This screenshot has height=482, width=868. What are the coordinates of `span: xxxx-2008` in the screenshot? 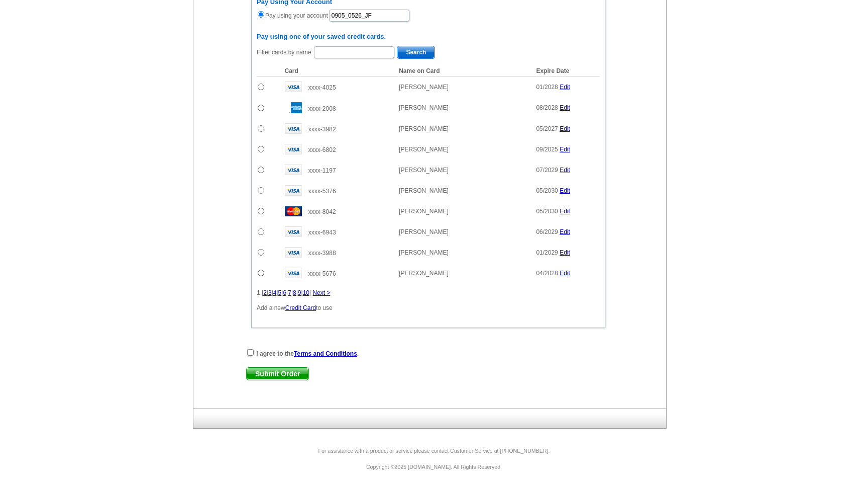 It's located at (322, 109).